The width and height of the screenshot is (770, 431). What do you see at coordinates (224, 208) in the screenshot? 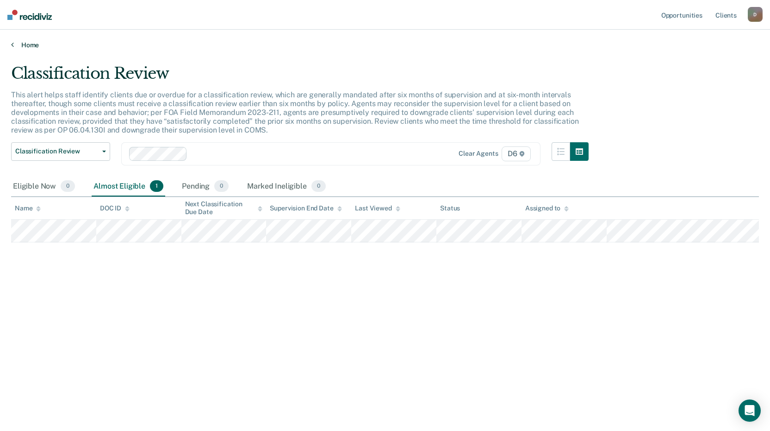
I see `div: Next Classification Due Date` at bounding box center [224, 208].